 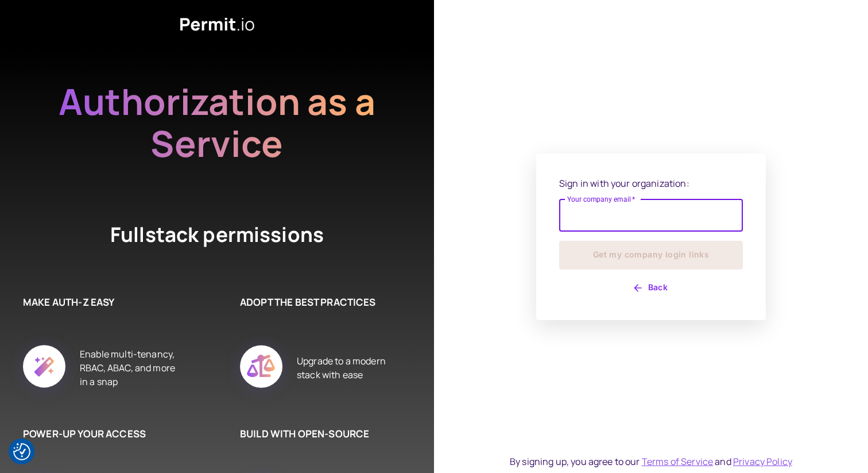 What do you see at coordinates (601, 199) in the screenshot?
I see `label: Your company email` at bounding box center [601, 199].